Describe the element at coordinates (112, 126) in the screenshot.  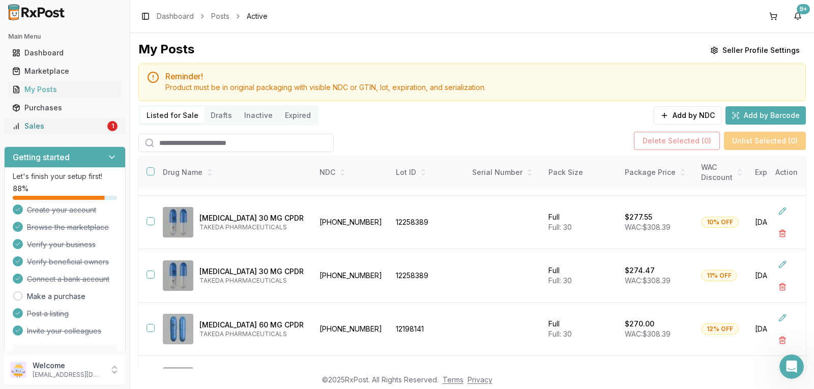
I see `div: 1` at that location.